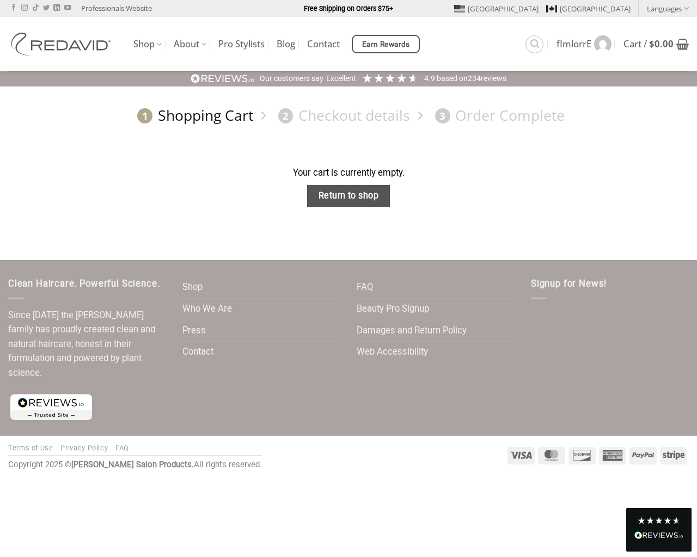 Image resolution: width=697 pixels, height=557 pixels. I want to click on span: Clean Haircare. Powerful Science., so click(84, 284).